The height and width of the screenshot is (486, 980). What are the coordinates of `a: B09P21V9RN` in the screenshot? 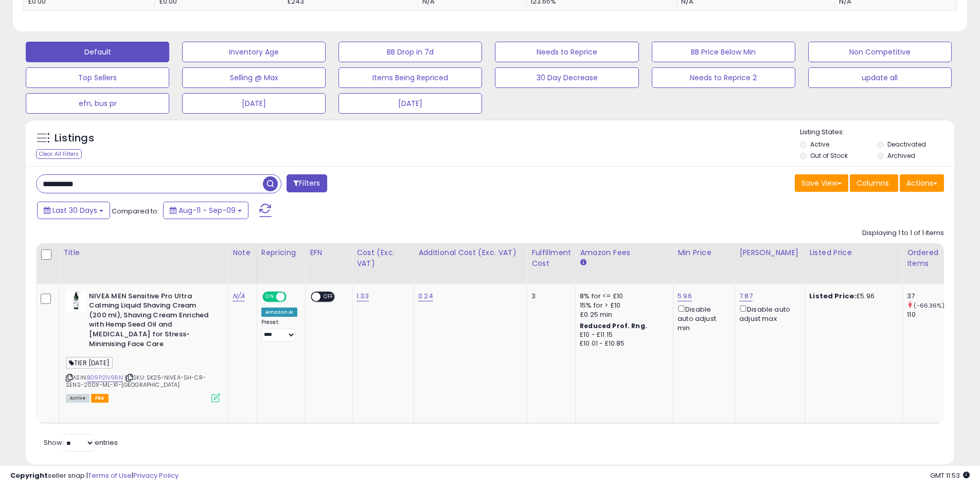 It's located at (105, 377).